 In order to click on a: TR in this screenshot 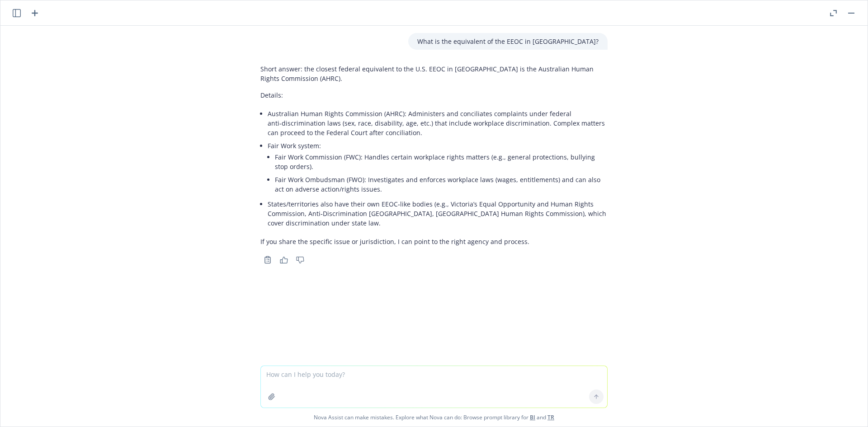, I will do `click(551, 417)`.